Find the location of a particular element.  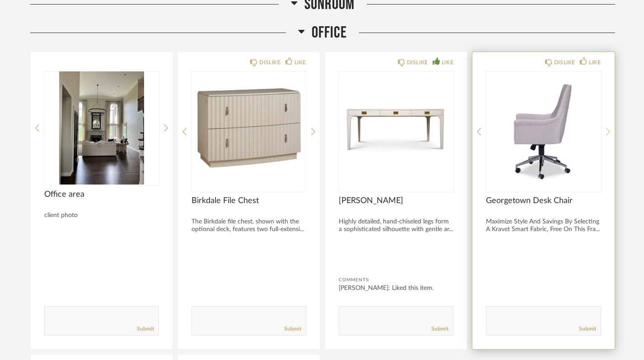

span: Birkdale File Chest is located at coordinates (249, 201).